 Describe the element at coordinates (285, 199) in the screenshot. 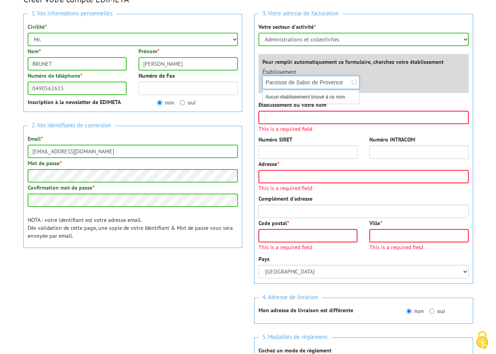

I see `label: Complément d'adresse` at that location.